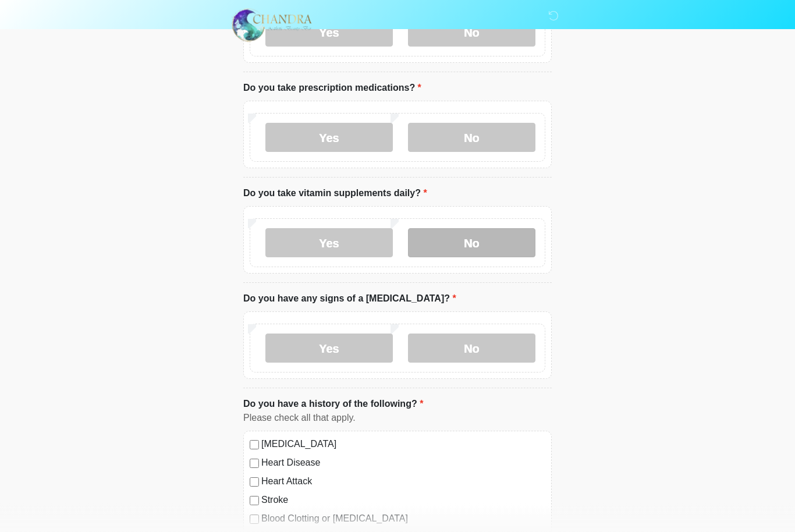  What do you see at coordinates (398, 419) in the screenshot?
I see `div: Please check all that apply.` at bounding box center [398, 419].